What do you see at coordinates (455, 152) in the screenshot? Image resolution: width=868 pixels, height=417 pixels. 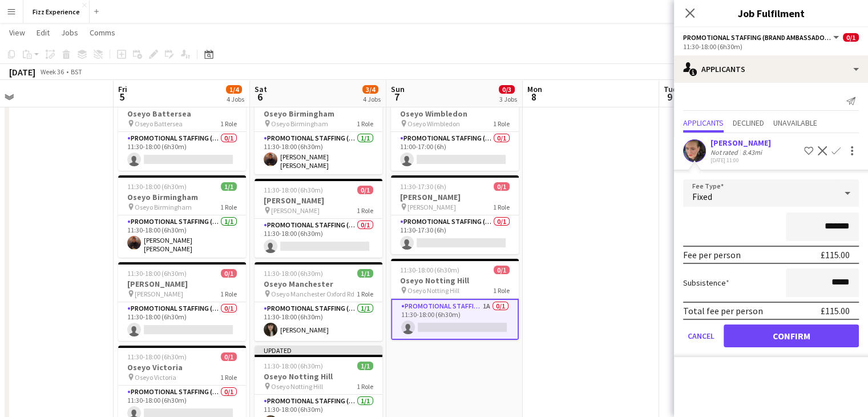 I see `app-card-role: Promotional Staffing (Brand Ambassadors)0/111:00-17:00 (6h)` at bounding box center [455, 152].